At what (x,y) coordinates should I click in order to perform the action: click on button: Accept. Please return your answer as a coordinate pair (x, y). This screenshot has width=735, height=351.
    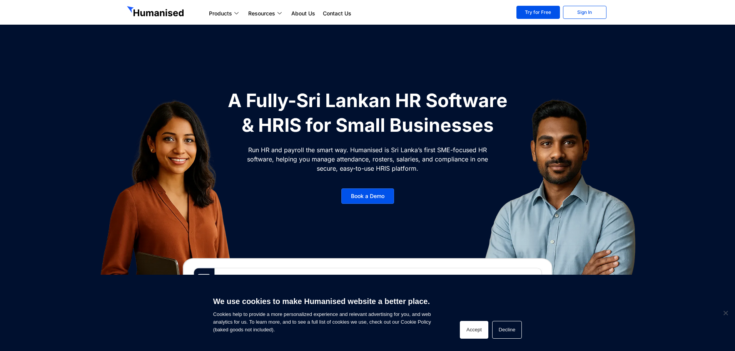
    Looking at the image, I should click on (474, 329).